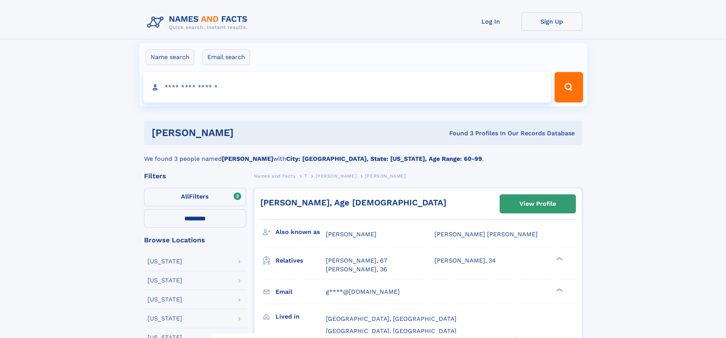  What do you see at coordinates (538, 204) in the screenshot?
I see `div: View Profile` at bounding box center [538, 204].